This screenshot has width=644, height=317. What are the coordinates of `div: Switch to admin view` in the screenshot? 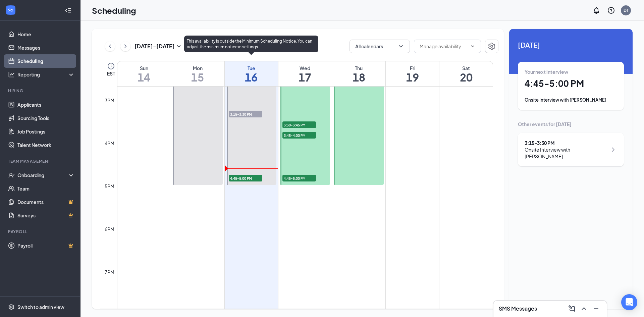 It's located at (41, 307).